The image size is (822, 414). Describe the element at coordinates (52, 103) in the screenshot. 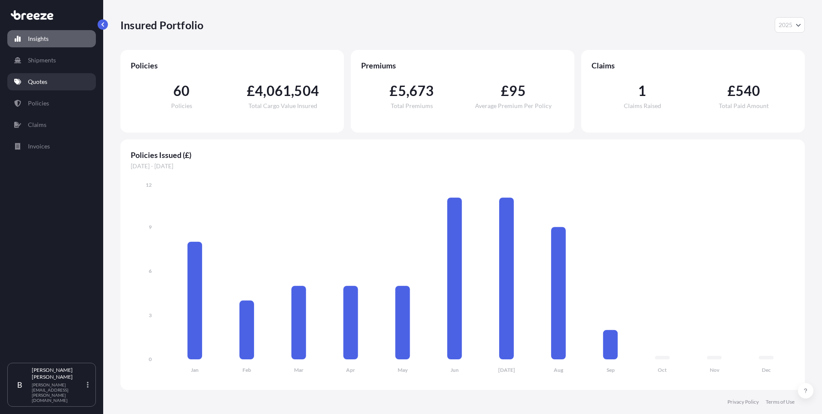

I see `a: Policies` at that location.